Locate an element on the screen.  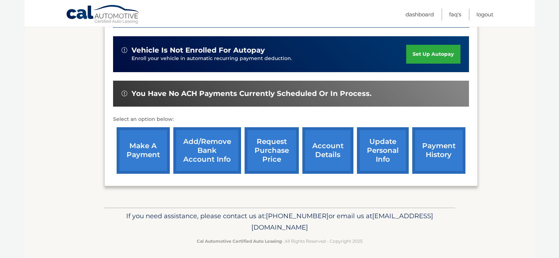
p: - All Rights Reserved - Copyright 2025 is located at coordinates (280, 241).